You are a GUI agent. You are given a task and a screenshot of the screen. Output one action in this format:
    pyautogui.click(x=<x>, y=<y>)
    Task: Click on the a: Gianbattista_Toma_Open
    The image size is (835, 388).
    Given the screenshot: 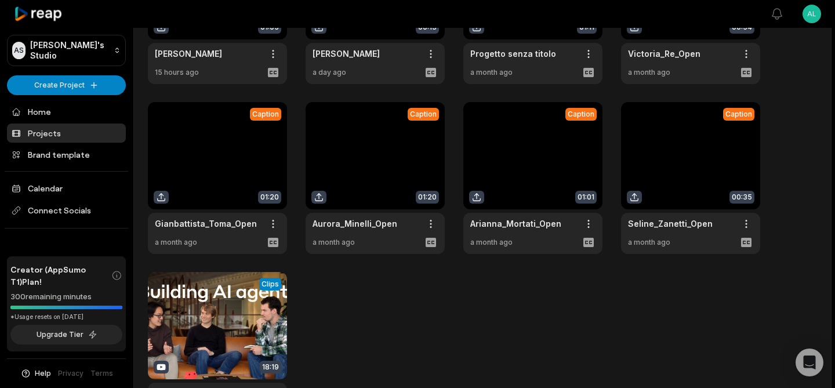 What is the action you would take?
    pyautogui.click(x=206, y=223)
    